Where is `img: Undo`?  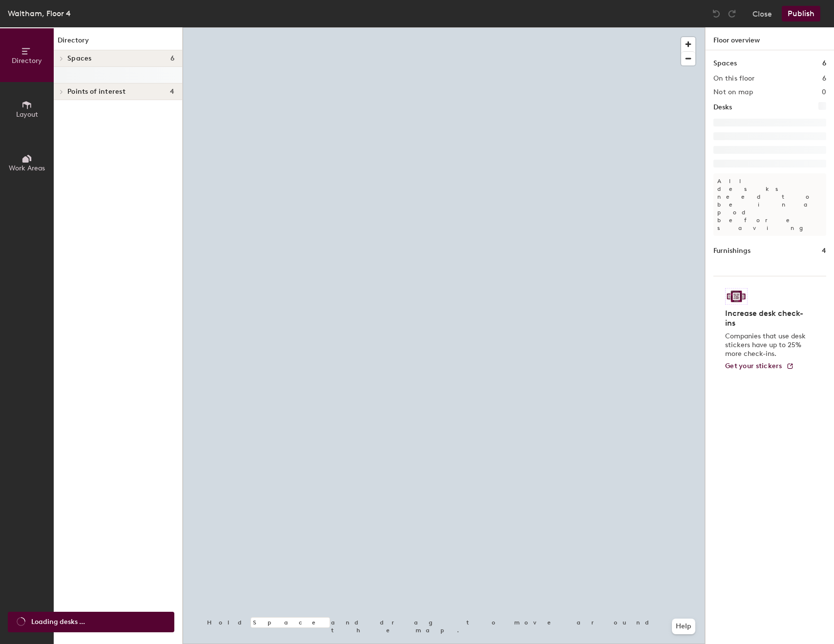 img: Undo is located at coordinates (716, 14).